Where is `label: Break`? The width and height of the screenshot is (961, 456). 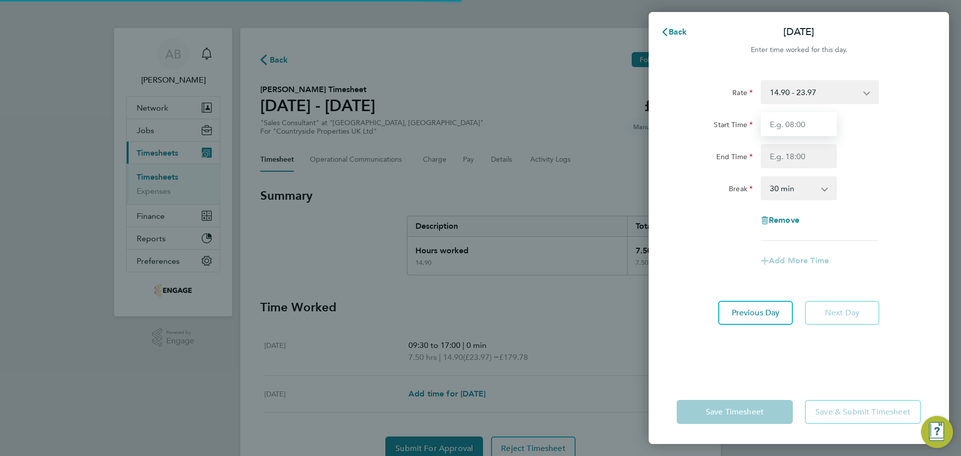
label: Break is located at coordinates (741, 190).